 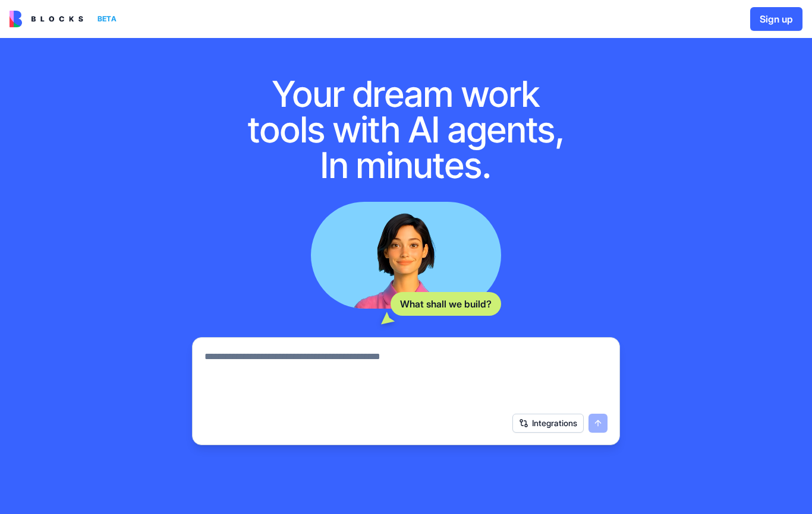 I want to click on div: BETA, so click(x=107, y=19).